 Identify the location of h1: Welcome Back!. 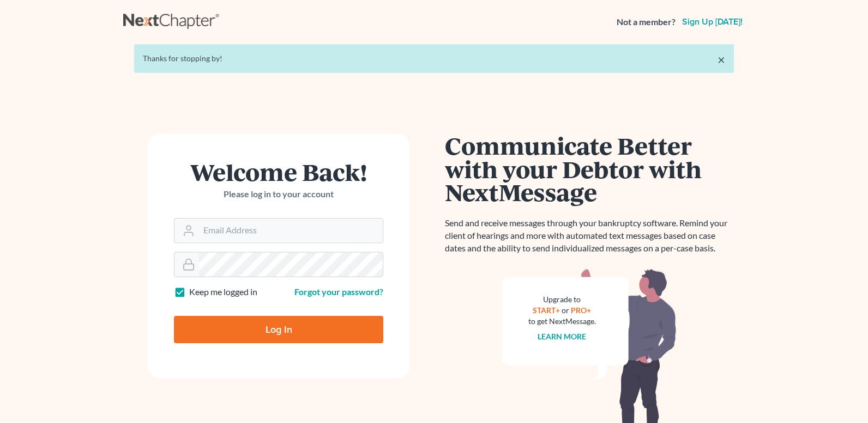
(279, 172).